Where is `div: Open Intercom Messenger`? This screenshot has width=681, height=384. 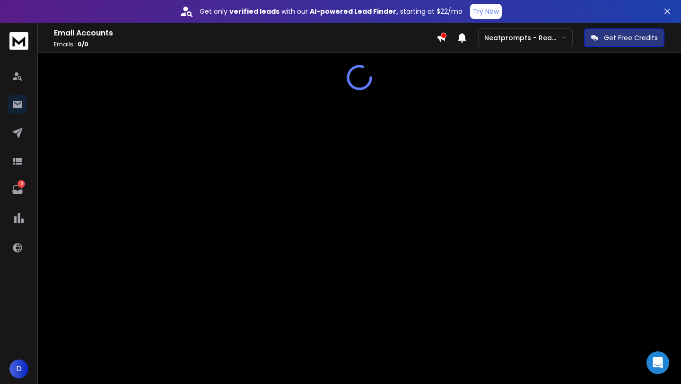
div: Open Intercom Messenger is located at coordinates (658, 363).